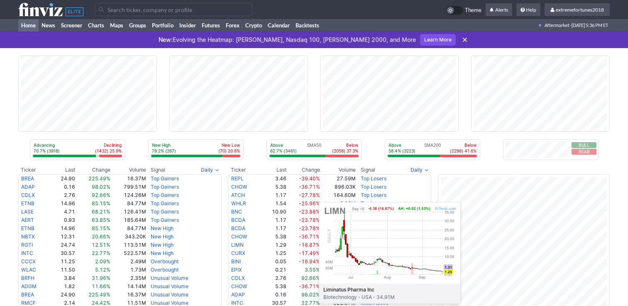 The image size is (628, 306). Describe the element at coordinates (166, 39) in the screenshot. I see `span: New:` at that location.